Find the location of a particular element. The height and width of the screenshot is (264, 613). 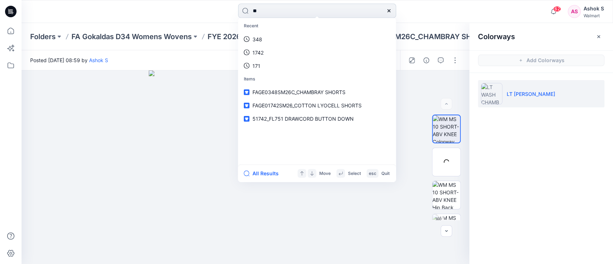

a: FYE 2026 SU26 GOKALDAS WOMENS WOVEN is located at coordinates (272, 37).